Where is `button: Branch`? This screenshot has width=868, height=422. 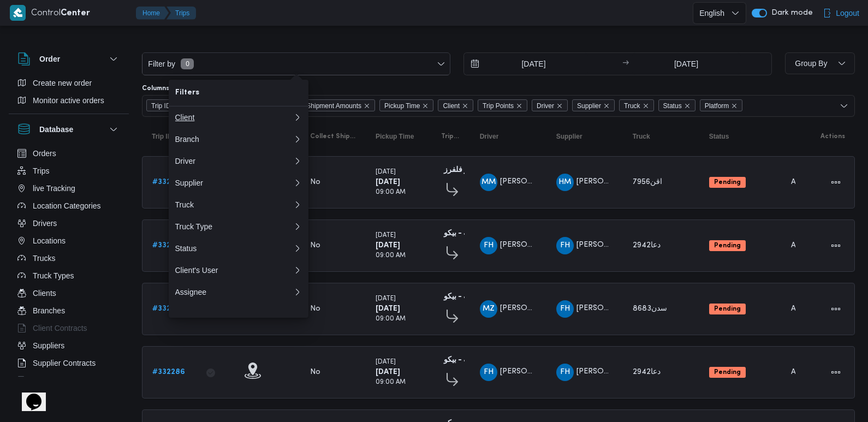
button: Branch is located at coordinates (239, 139).